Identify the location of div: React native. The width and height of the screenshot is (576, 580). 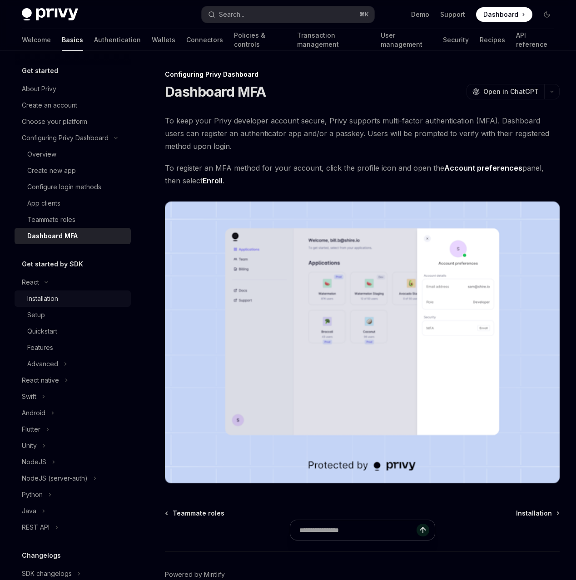
(40, 381).